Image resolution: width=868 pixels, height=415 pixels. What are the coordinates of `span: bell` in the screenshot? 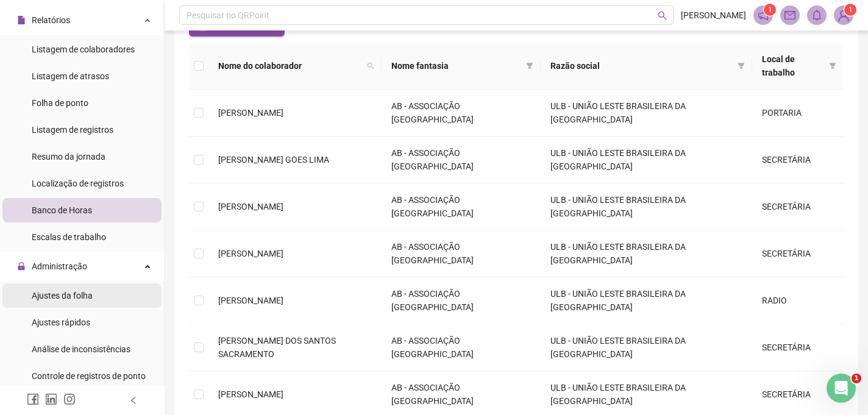 It's located at (817, 15).